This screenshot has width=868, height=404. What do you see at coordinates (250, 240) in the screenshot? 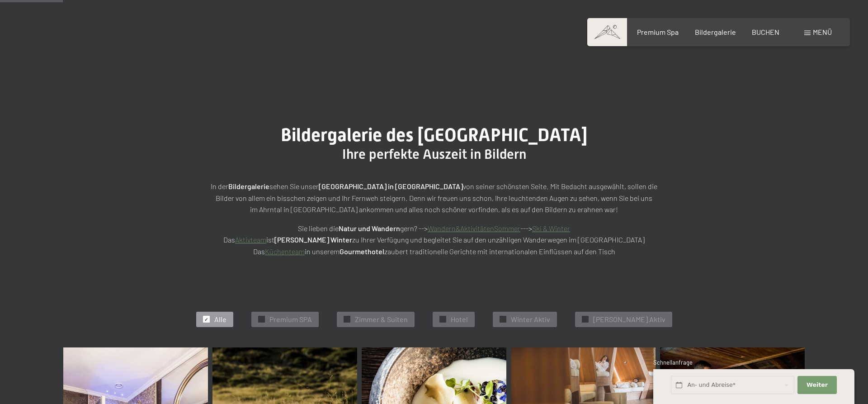
I see `a: Aktivteam` at bounding box center [250, 240].